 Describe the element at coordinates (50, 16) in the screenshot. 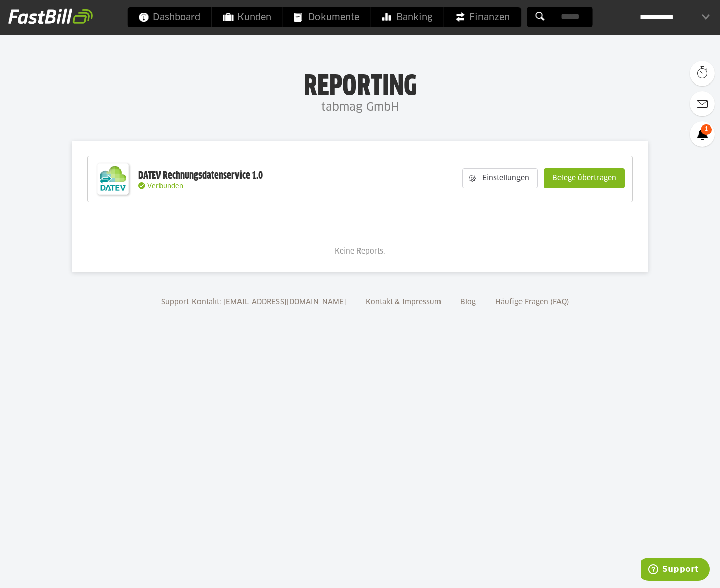

I see `img: fastbill_logo_white.png` at that location.